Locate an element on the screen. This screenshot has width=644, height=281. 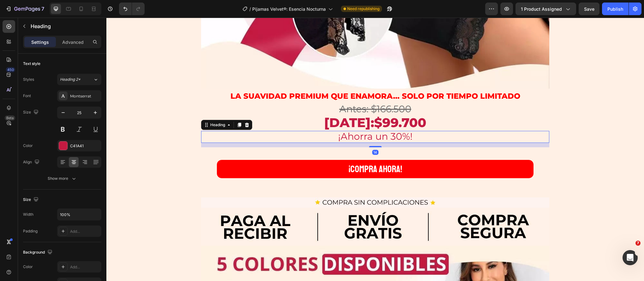
div: Text style is located at coordinates (32, 64).